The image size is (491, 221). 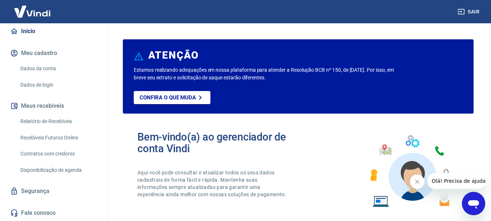 I want to click on a: Dados da conta, so click(x=59, y=68).